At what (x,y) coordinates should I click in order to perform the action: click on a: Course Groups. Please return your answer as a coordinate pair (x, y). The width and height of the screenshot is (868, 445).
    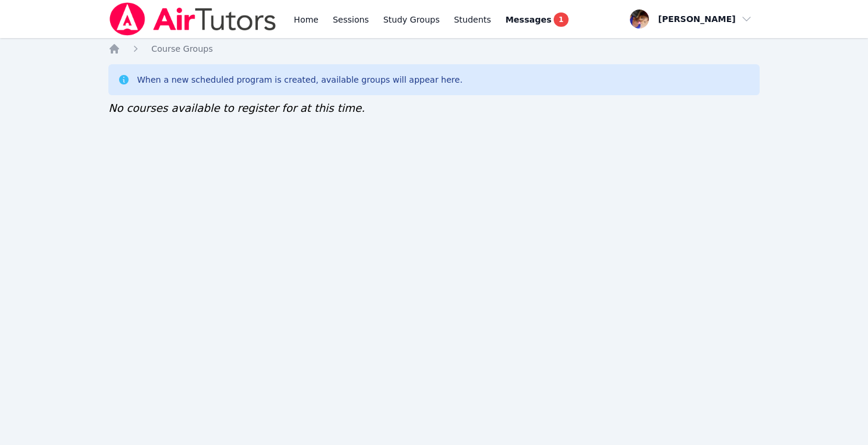
    Looking at the image, I should click on (182, 49).